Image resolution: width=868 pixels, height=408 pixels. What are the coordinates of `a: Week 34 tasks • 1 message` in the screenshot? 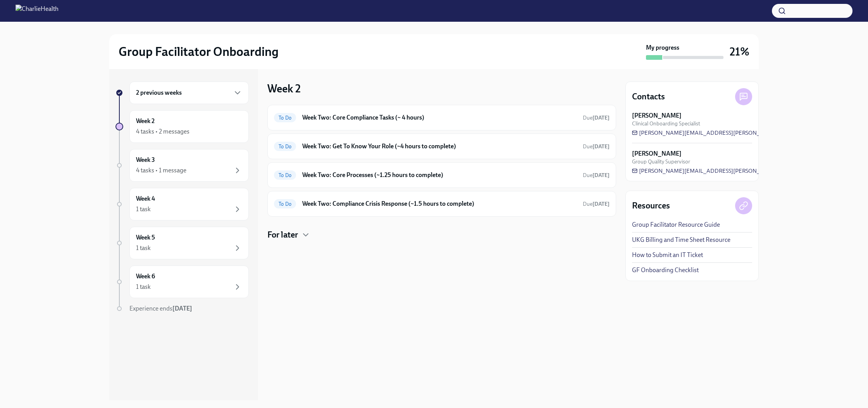 It's located at (182, 165).